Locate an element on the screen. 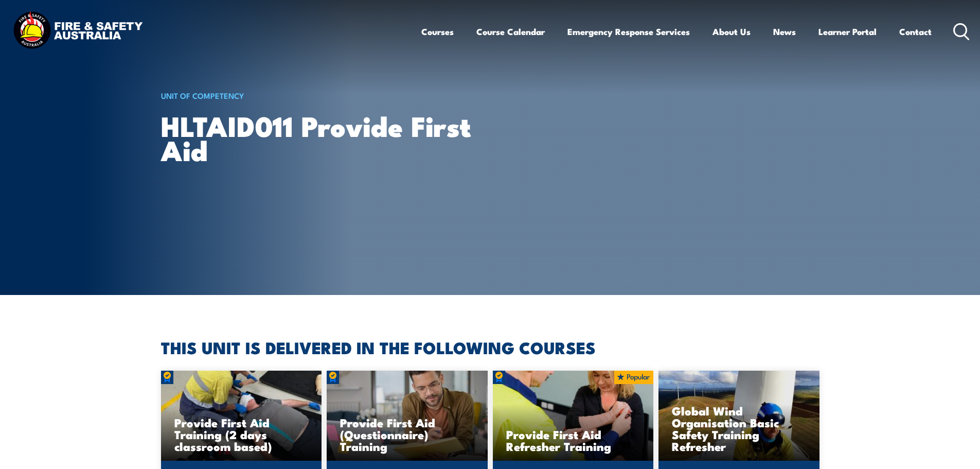  a: News is located at coordinates (784, 32).